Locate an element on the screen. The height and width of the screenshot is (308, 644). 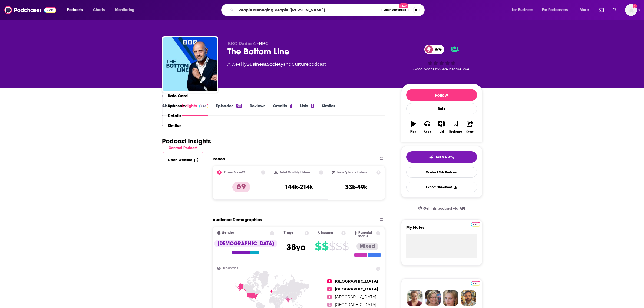
div: Bookmark is located at coordinates (456, 132).